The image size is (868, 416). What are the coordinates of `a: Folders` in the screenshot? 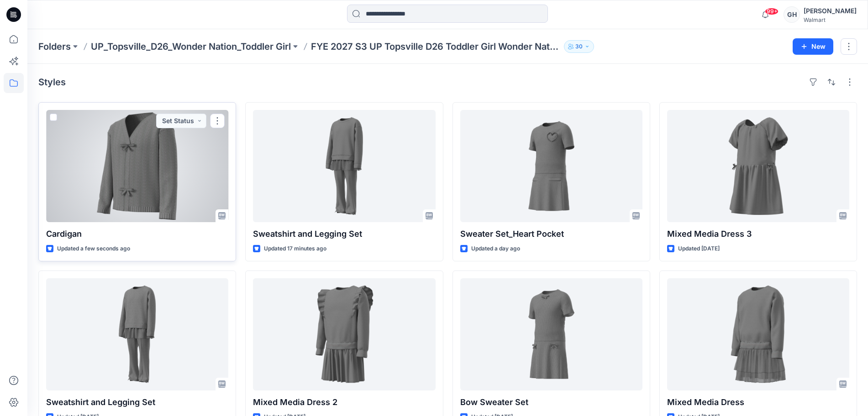 It's located at (54, 46).